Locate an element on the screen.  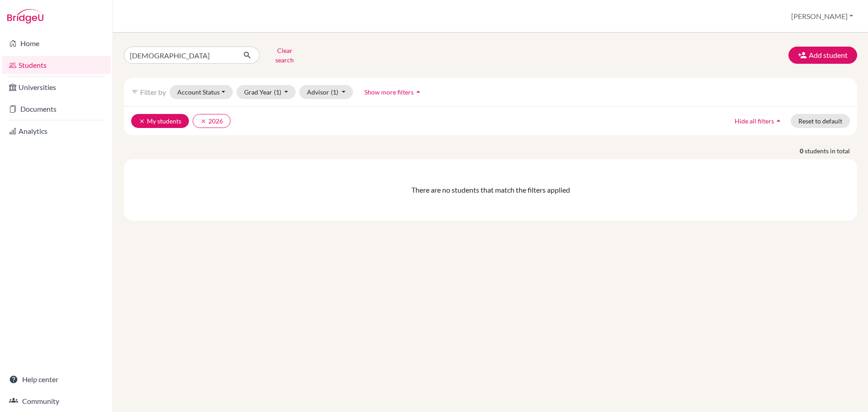
input: Find student by name... is located at coordinates (180, 55).